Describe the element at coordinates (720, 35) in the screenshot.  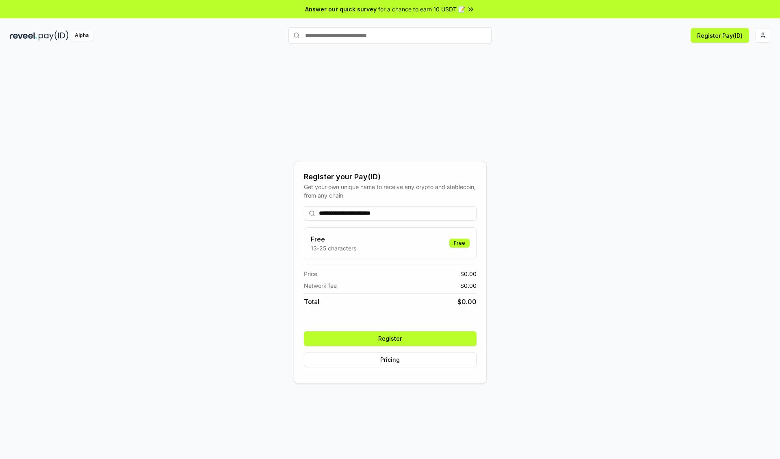
I see `button: Register Pay(ID)` at that location.